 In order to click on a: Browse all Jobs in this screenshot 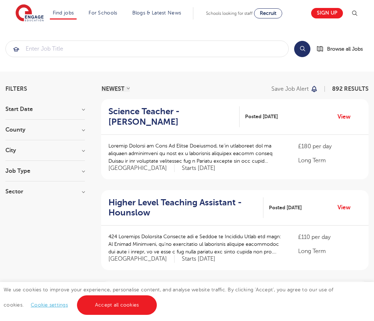, I will do `click(342, 49)`.